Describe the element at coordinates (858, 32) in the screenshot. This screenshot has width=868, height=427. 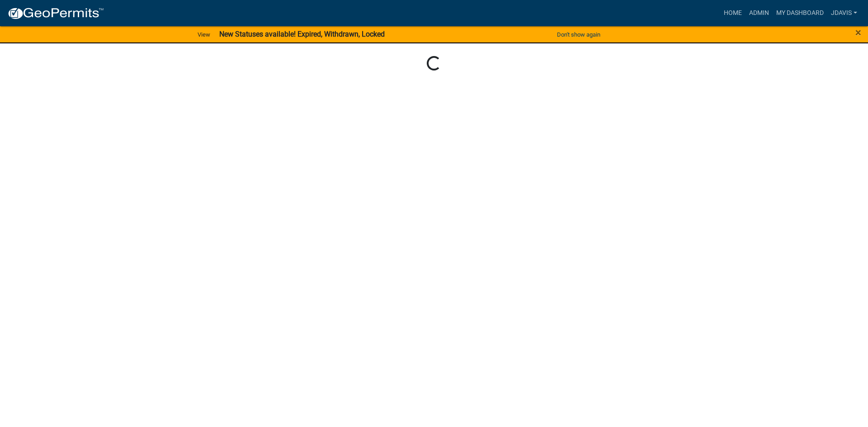
I see `button: Close` at that location.